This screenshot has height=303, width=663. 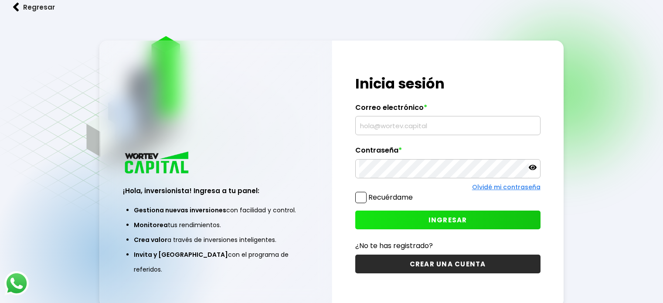 What do you see at coordinates (151, 225) in the screenshot?
I see `span: Monitorea` at bounding box center [151, 225].